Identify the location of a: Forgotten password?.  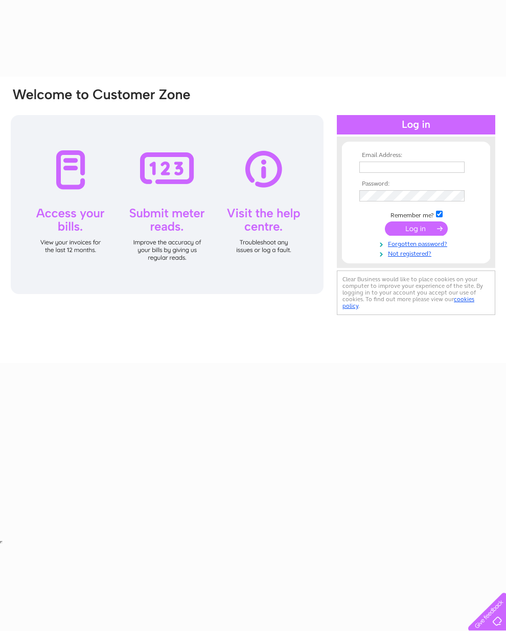
(417, 243).